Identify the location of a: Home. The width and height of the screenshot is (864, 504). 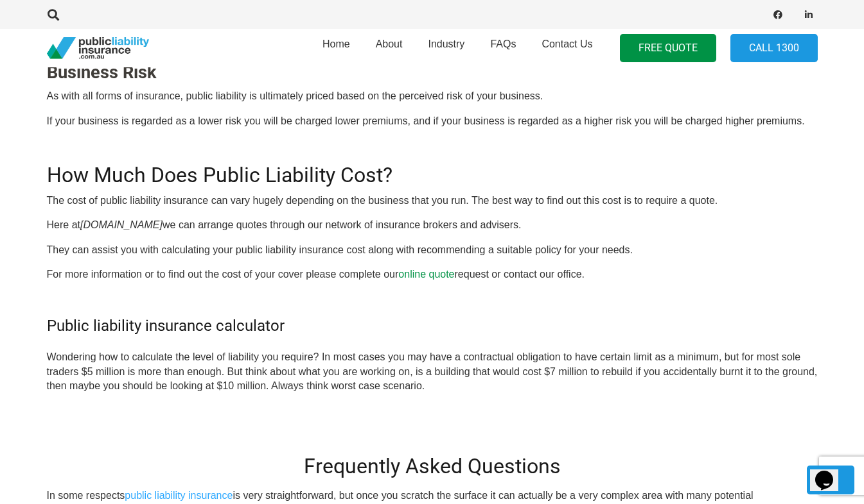
(336, 49).